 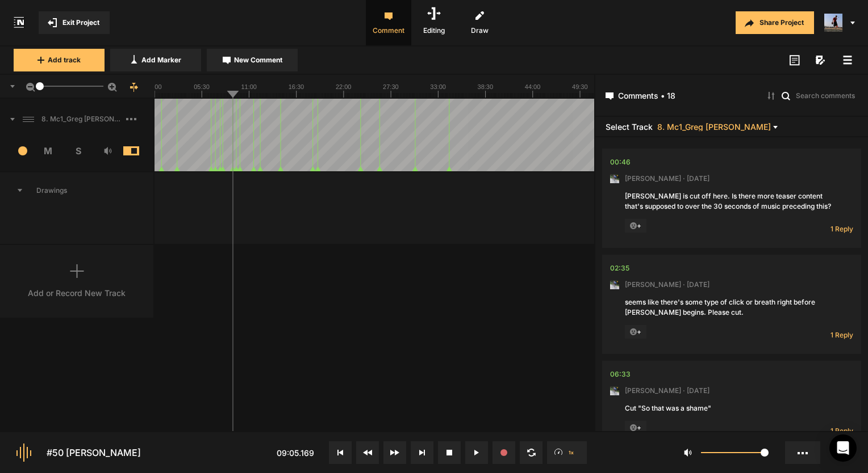 I want to click on div: Open Intercom Messenger, so click(x=843, y=448).